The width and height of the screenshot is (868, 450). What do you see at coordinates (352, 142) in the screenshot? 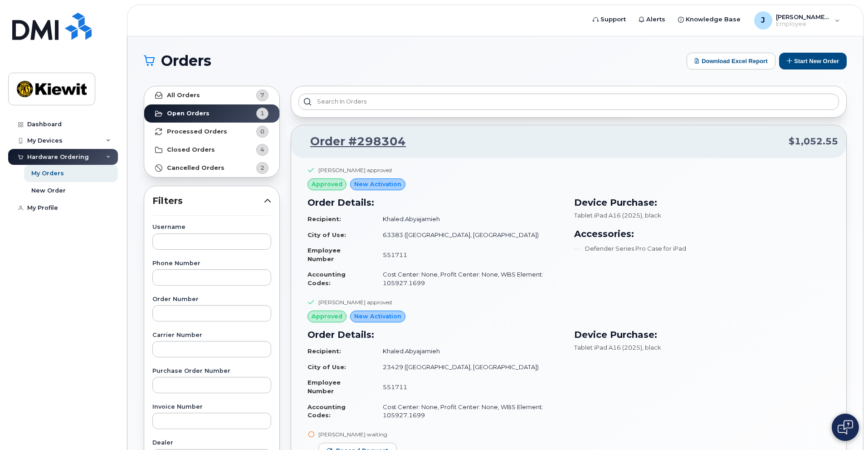
I see `a: Order #298304` at bounding box center [352, 142].